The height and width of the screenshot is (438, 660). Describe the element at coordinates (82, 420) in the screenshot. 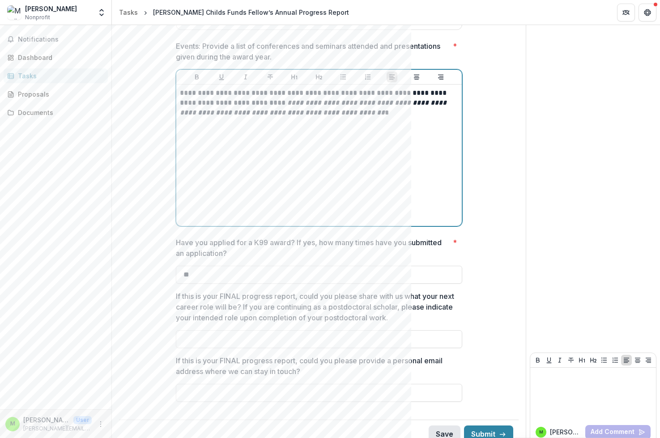

I see `p: User` at that location.